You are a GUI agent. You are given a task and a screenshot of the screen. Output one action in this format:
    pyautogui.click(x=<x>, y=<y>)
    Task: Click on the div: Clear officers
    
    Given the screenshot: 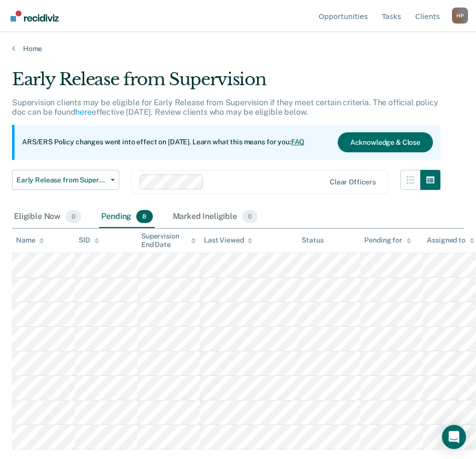 What is the action you would take?
    pyautogui.click(x=353, y=182)
    